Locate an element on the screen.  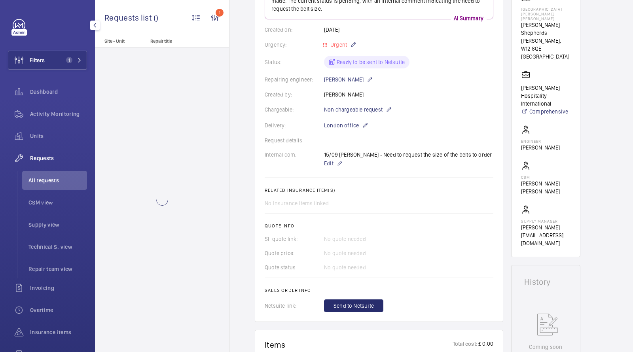
p: £ 0.00 is located at coordinates (485, 345).